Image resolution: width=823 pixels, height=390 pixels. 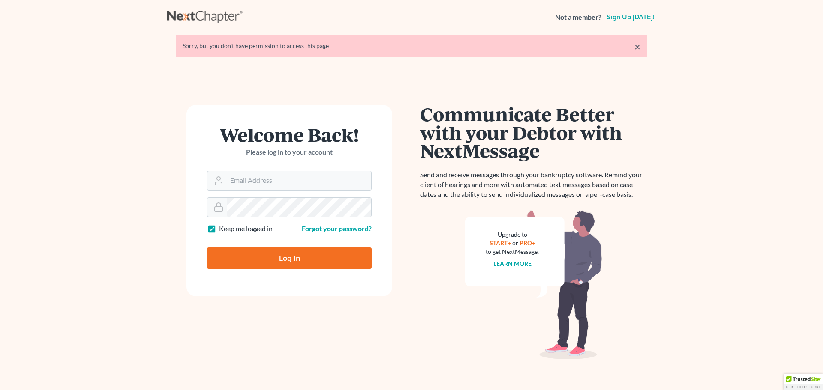 What do you see at coordinates (512, 252) in the screenshot?
I see `div: to get NextMessage.` at bounding box center [512, 252].